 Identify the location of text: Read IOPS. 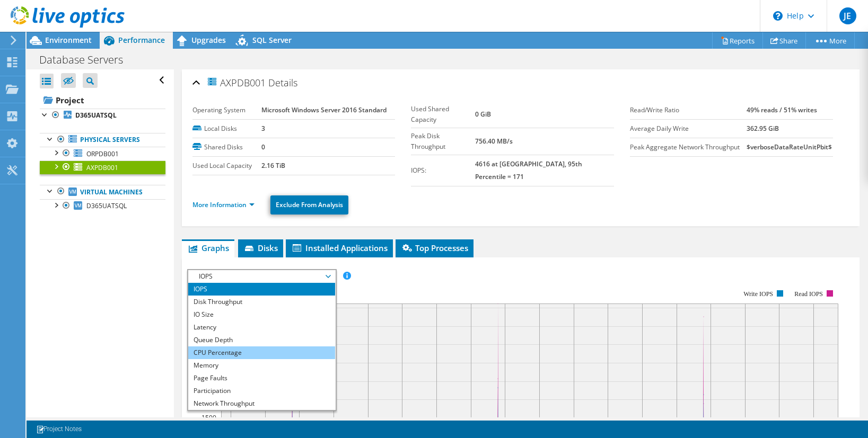
(809, 294).